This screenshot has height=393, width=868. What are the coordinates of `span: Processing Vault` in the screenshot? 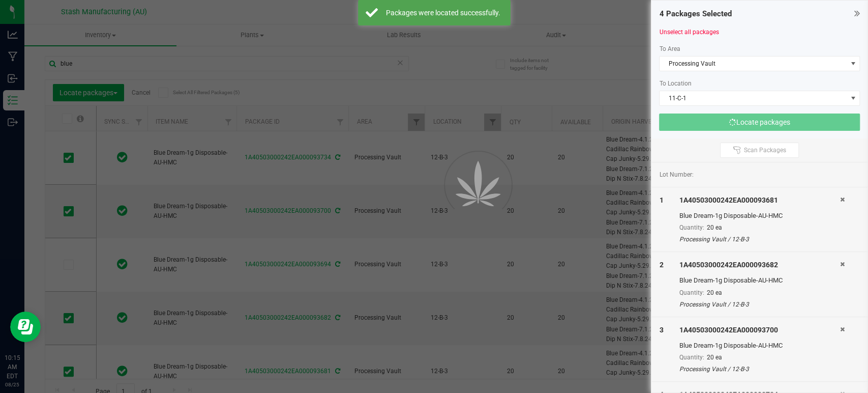 It's located at (753, 64).